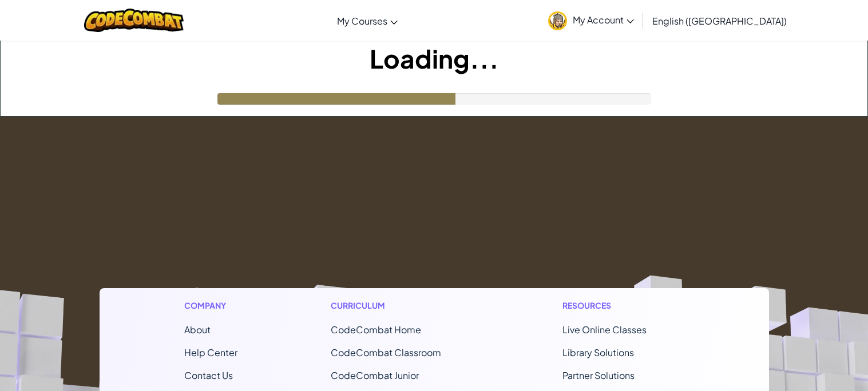  Describe the element at coordinates (605, 329) in the screenshot. I see `a: Live Online Classes` at that location.